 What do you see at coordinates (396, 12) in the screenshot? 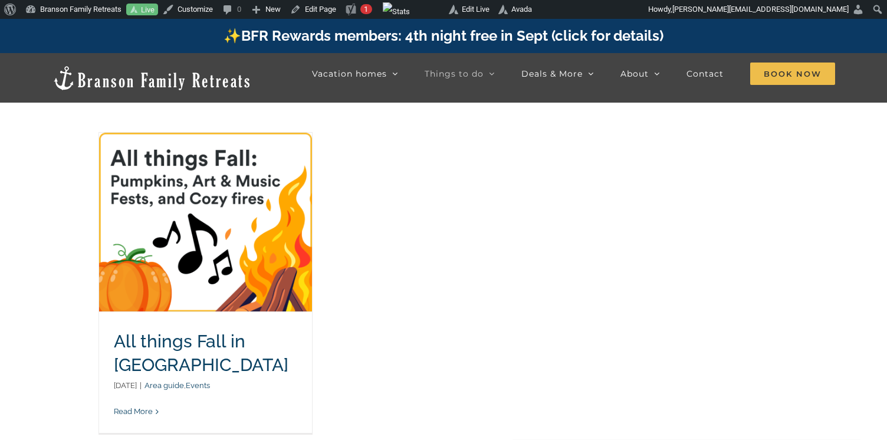
I see `img: Views over 48 hours. Click for more Jetpack Stats.` at bounding box center [396, 12].